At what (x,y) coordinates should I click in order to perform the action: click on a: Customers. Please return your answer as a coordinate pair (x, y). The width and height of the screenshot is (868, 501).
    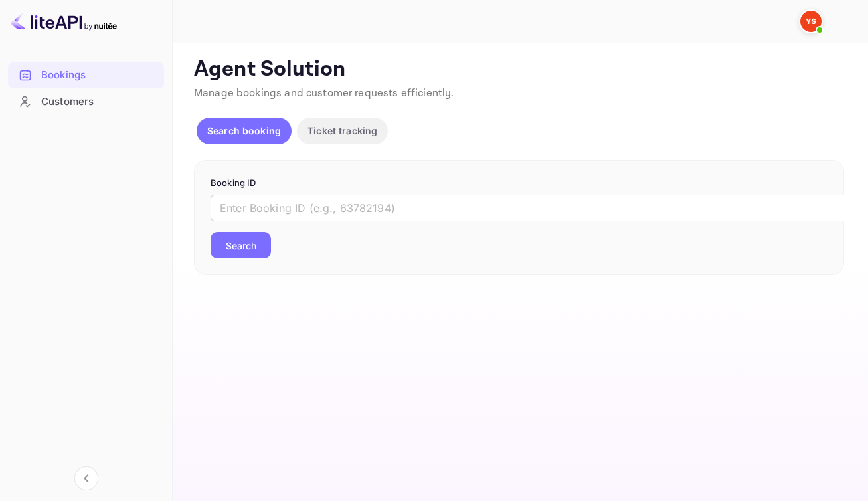
    Looking at the image, I should click on (85, 101).